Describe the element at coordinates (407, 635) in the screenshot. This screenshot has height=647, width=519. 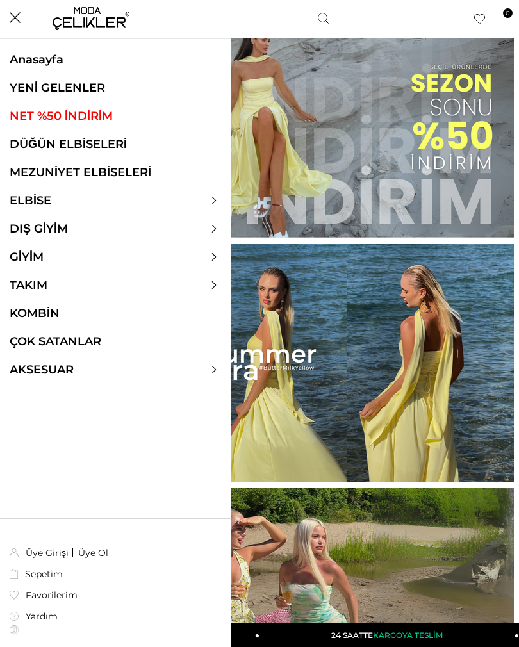
I see `span: KARGOYA TESLİM` at that location.